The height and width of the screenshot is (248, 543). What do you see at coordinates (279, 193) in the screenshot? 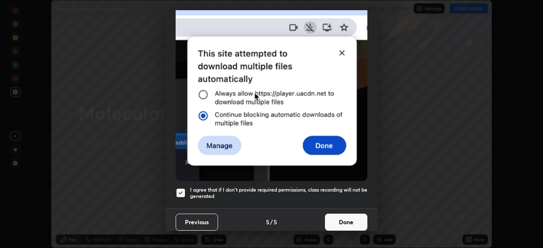
I see `h5: I agree that if I don't provide required permissions, class recording will not be generated` at bounding box center [279, 193].